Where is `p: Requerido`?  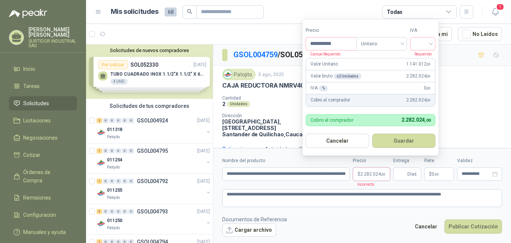 p: Requerido is located at coordinates (421, 54).